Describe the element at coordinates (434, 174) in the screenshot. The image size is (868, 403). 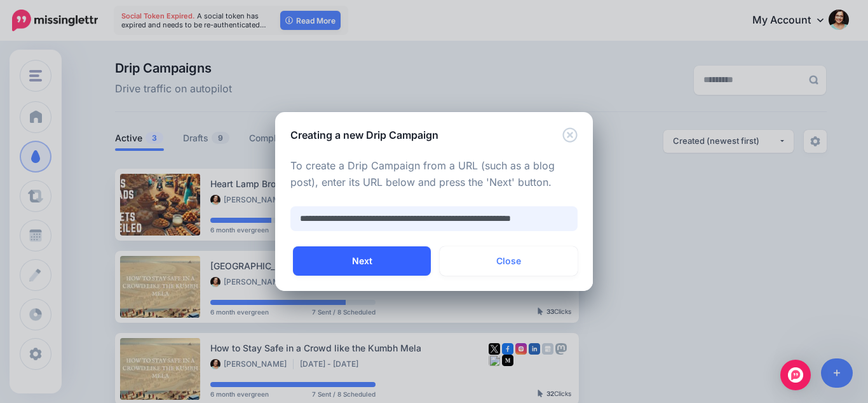
I see `p: To create a Drip Campaign from a URL (such as a blog post), enter its URL below and press the 'Ne...` at that location.